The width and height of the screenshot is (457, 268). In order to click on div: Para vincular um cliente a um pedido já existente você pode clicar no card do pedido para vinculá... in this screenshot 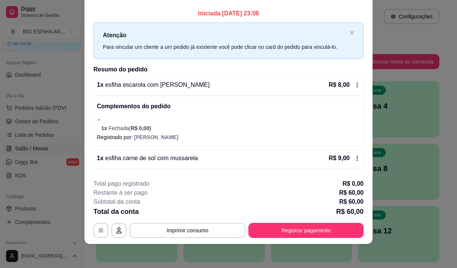, I will do `click(225, 47)`.